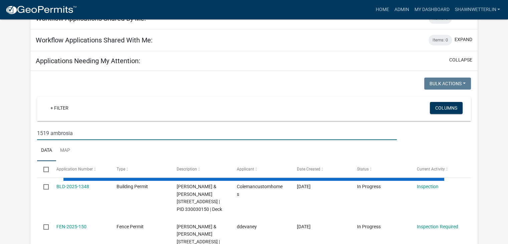  Describe the element at coordinates (440, 40) in the screenshot. I see `div: Items: 0` at that location.